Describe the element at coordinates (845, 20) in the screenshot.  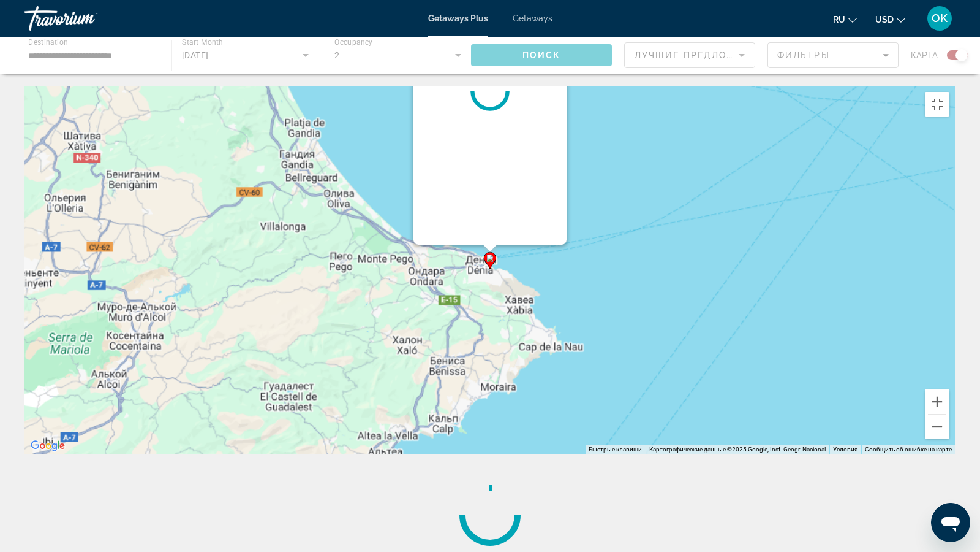
I see `button: Change language` at that location.